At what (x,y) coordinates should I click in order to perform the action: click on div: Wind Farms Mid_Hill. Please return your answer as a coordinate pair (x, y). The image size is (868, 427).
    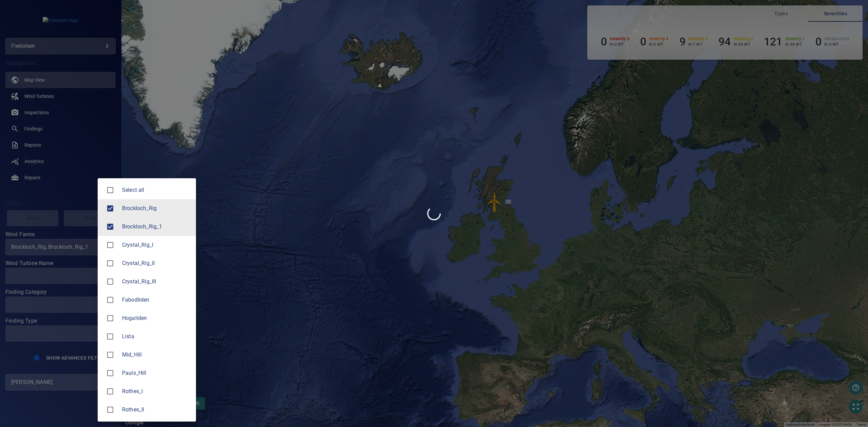
    Looking at the image, I should click on (156, 355).